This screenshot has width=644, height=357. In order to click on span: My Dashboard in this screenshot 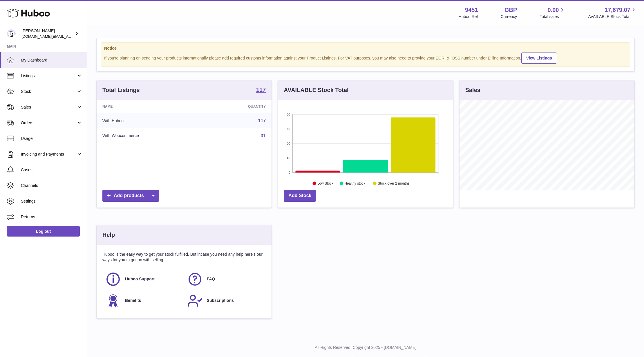, I will do `click(52, 60)`.